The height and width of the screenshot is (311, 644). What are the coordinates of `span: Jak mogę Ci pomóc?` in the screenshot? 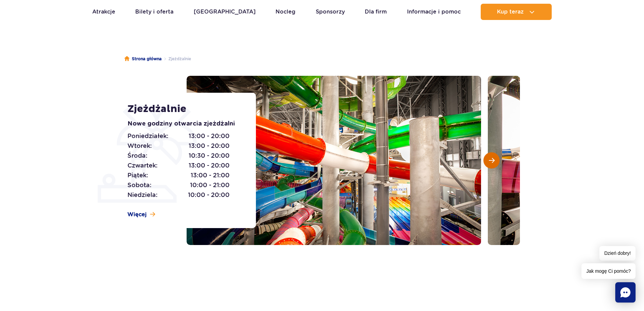 It's located at (608, 271).